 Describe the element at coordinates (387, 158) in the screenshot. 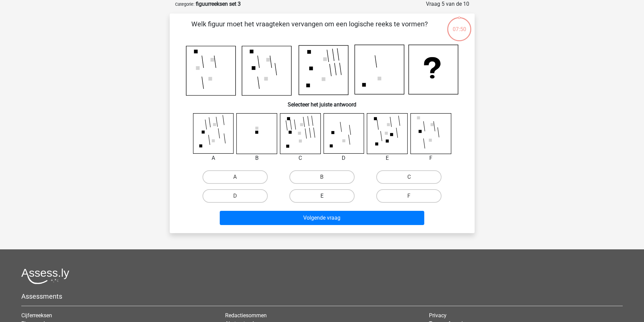

I see `div: E` at that location.